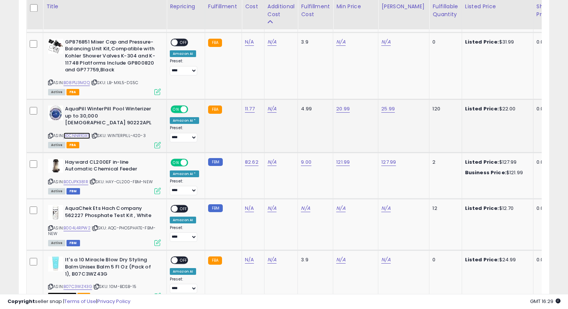 The width and height of the screenshot is (568, 309). I want to click on div: 4.99, so click(314, 109).